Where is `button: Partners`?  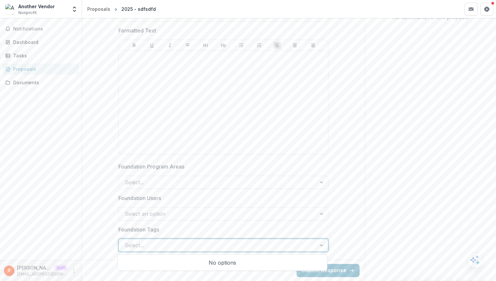
button: Partners is located at coordinates (471, 9).